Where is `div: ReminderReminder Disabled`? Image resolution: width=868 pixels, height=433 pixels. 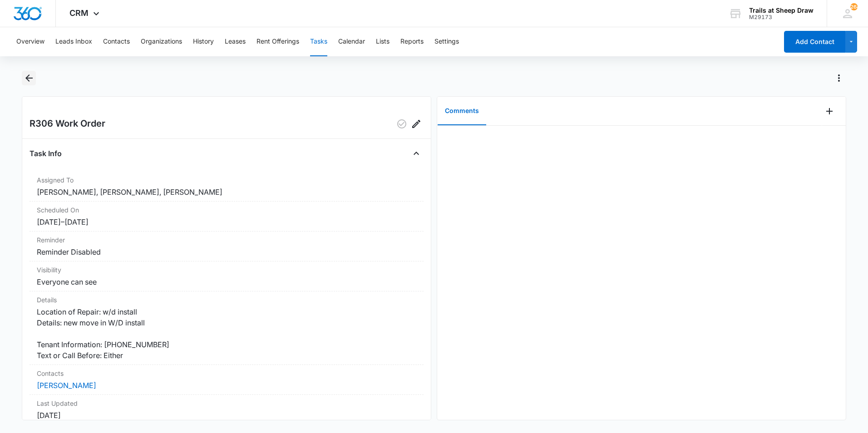
div: ReminderReminder Disabled is located at coordinates (226, 246).